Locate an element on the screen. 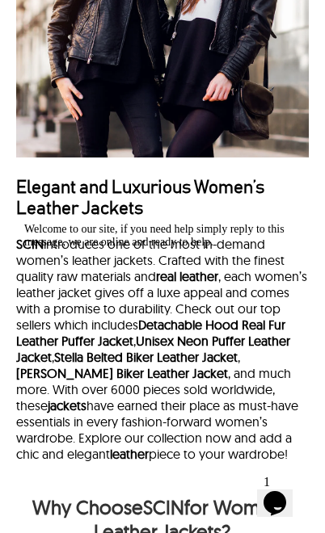 This screenshot has height=533, width=325. span: 1 is located at coordinates (10, 13).